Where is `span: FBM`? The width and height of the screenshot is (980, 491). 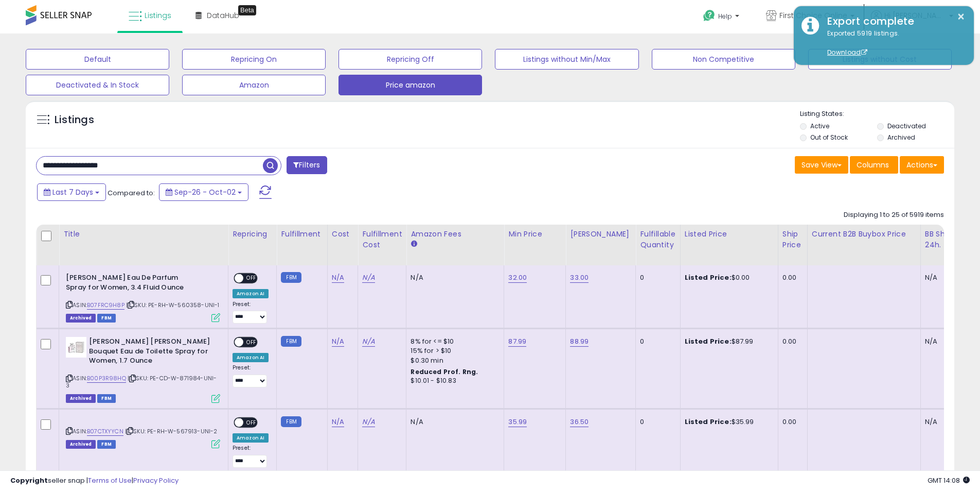 span: FBM is located at coordinates (106, 398).